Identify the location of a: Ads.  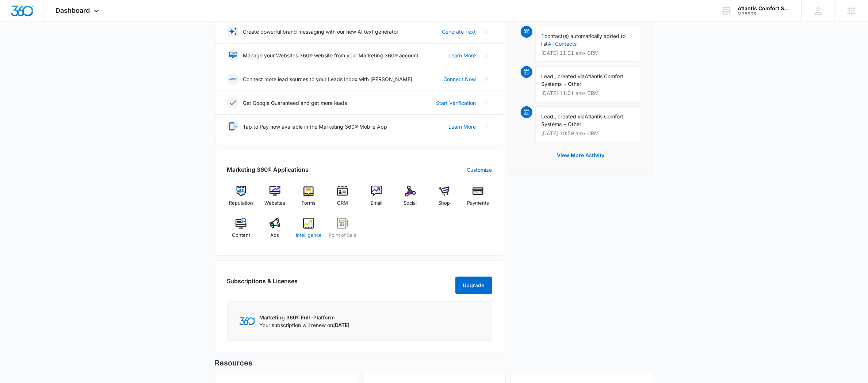
(275, 231).